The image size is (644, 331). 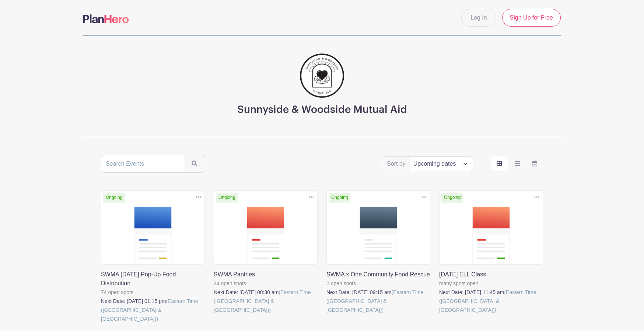 I want to click on div: order and view, so click(x=517, y=164).